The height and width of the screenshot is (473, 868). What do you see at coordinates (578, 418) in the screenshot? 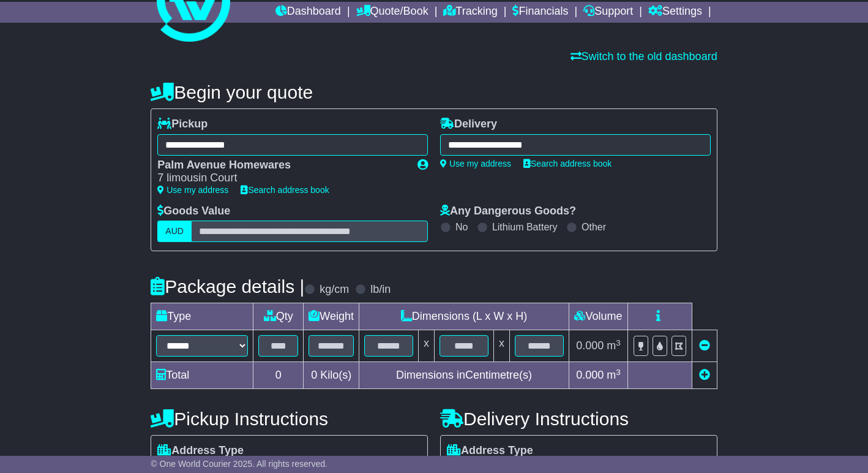
I see `h4: Delivery Instructions` at bounding box center [578, 418].